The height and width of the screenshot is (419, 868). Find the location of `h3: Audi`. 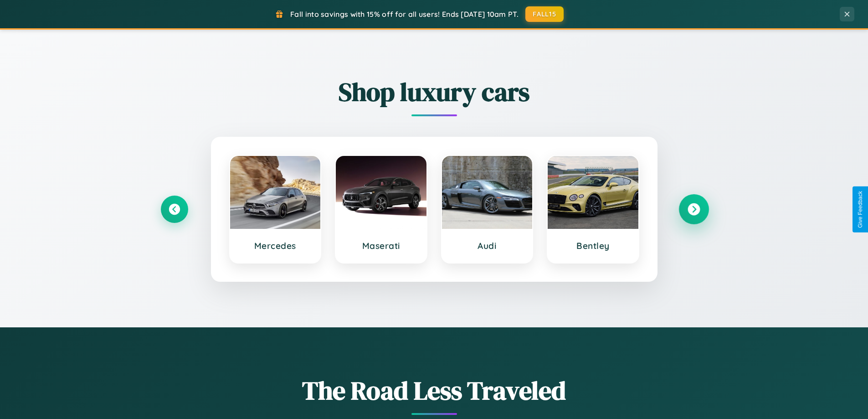

h3: Audi is located at coordinates (487, 246).